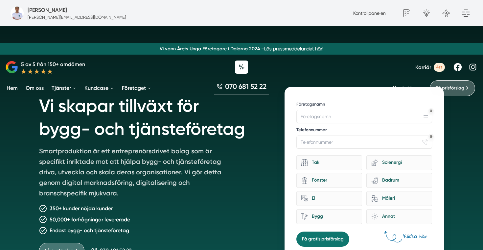  What do you see at coordinates (35, 88) in the screenshot?
I see `a: Om oss` at bounding box center [35, 88].